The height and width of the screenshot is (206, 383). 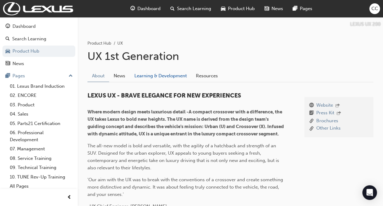 What do you see at coordinates (39, 39) in the screenshot?
I see `a: Search Learning` at bounding box center [39, 39].